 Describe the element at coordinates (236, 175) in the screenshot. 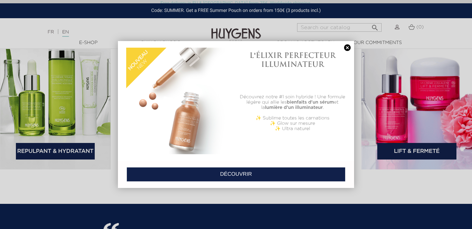

I see `a: DÉCOUVRIR` at that location.